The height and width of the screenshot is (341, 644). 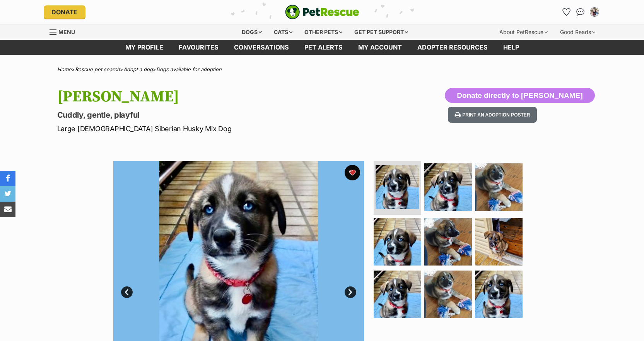 What do you see at coordinates (580, 12) in the screenshot?
I see `img: chat-41dd97257d64d25036548639549fe6c8038ab92f7586957e7f3b1b290dea8141.svg` at bounding box center [580, 12].